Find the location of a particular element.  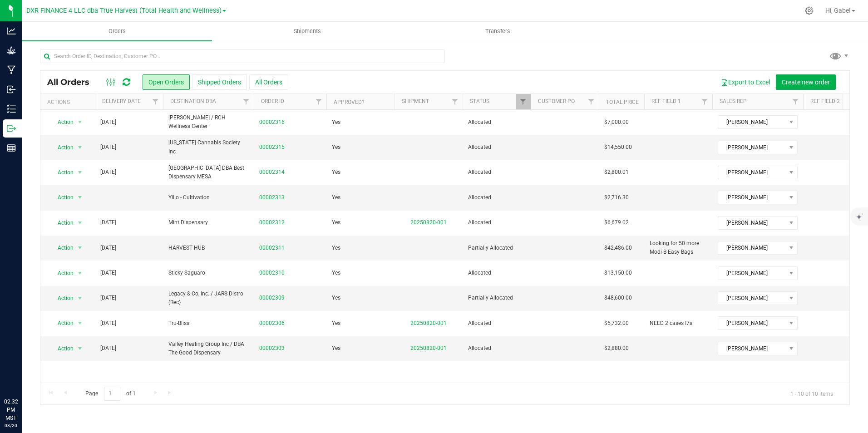

a: Shipments is located at coordinates (307, 32).